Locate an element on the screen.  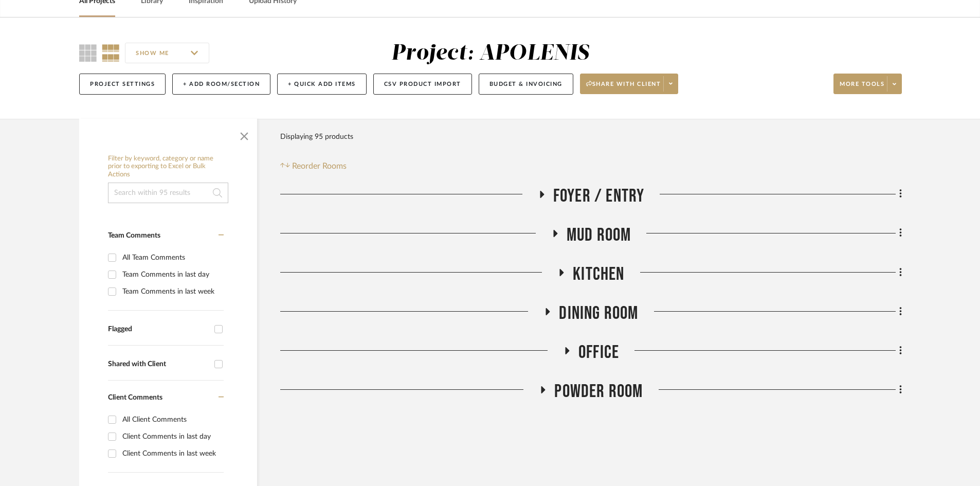
input: Search within 95 results is located at coordinates (168, 192).